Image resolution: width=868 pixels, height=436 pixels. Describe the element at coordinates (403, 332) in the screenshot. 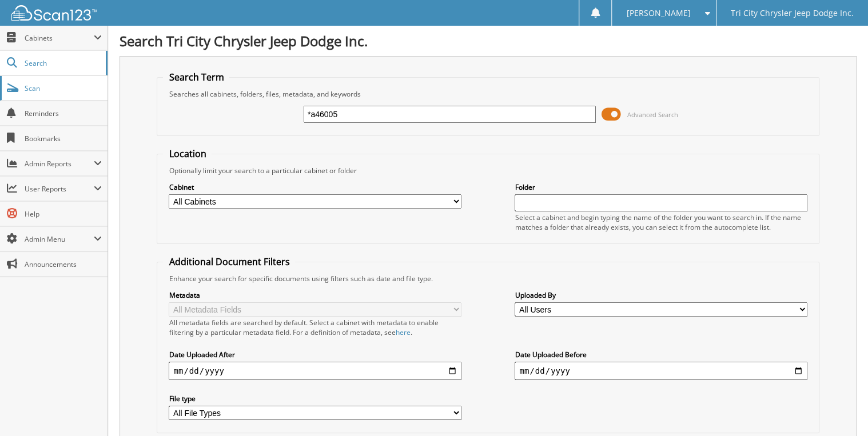

I see `a: here` at that location.